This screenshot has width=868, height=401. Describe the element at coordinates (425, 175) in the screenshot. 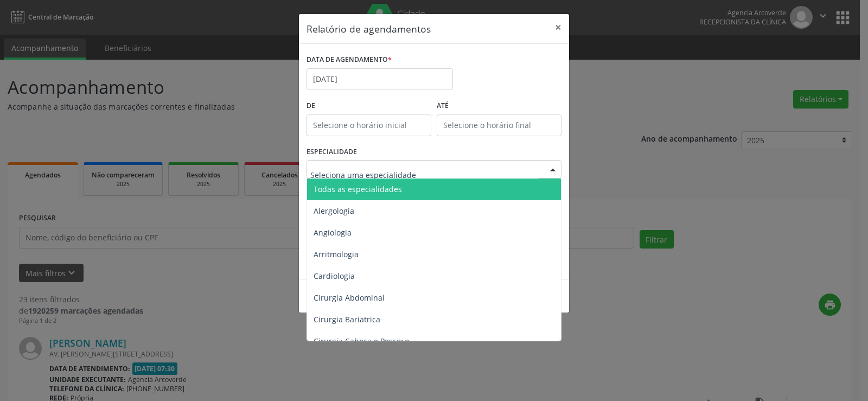

I see `input: Seleciona uma especialidade` at that location.